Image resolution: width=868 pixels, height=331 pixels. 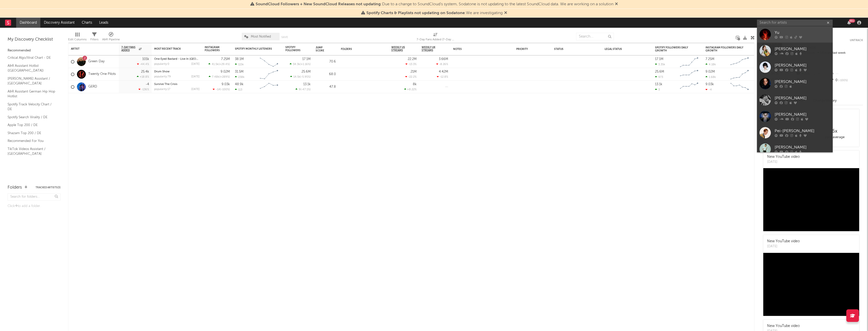 I want to click on button: Untrack, so click(x=856, y=41).